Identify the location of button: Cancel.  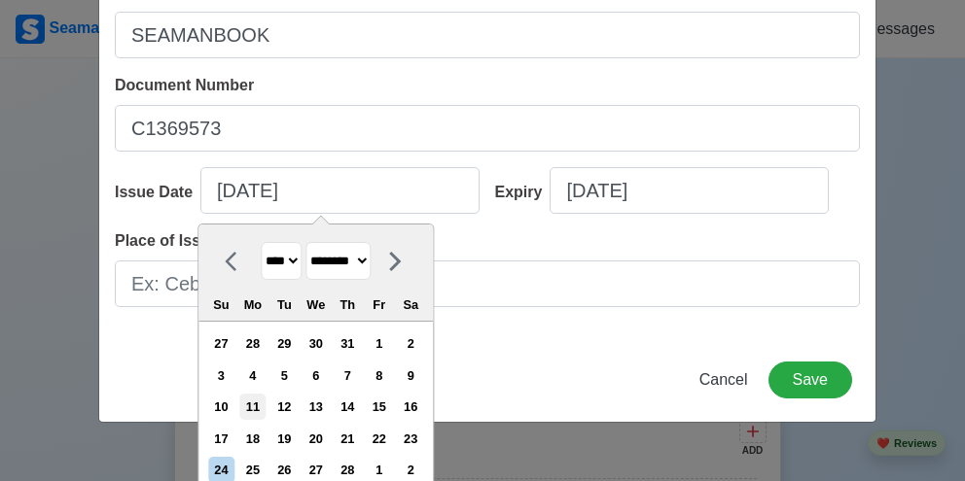
(724, 380).